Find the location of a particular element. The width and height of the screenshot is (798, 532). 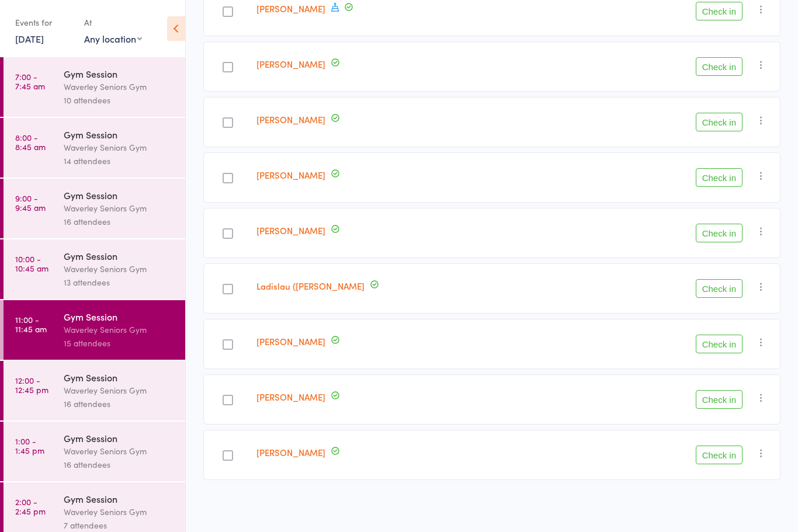

a: 7:00 -7:45 amGym SessionWaverley Seniors Gym10 attendees is located at coordinates (94, 87).